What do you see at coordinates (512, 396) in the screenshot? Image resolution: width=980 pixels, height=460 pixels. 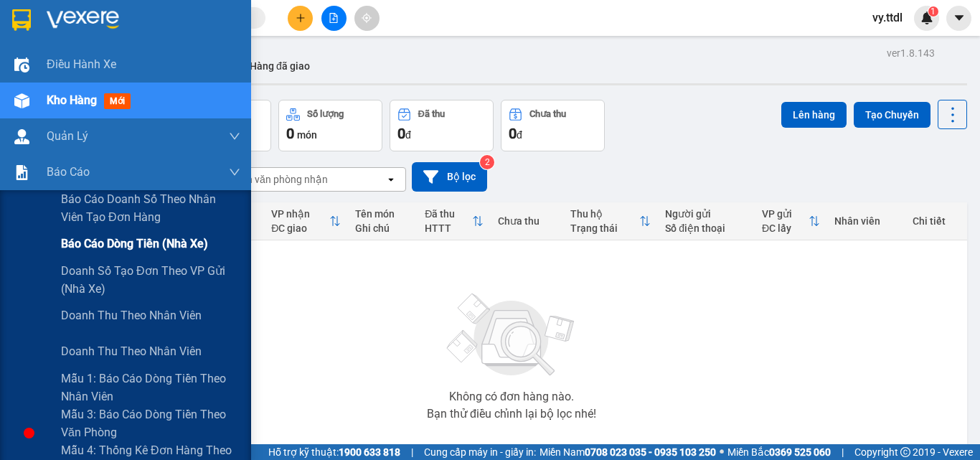 I see `div: Không có đơn hàng nào.` at bounding box center [512, 396].